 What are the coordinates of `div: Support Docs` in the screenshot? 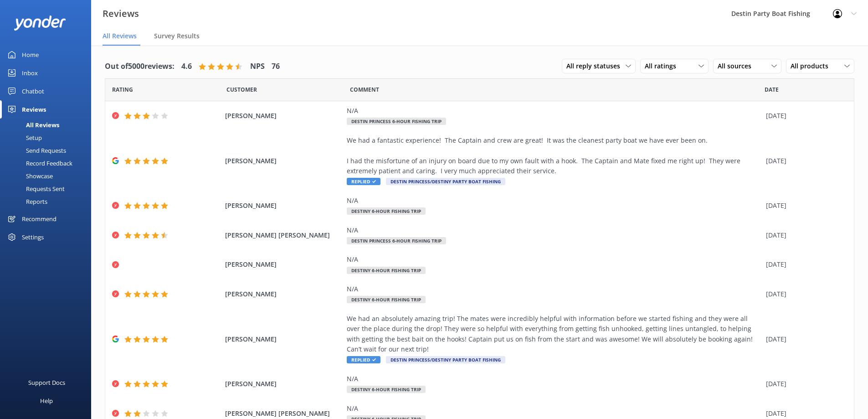 It's located at (46, 383).